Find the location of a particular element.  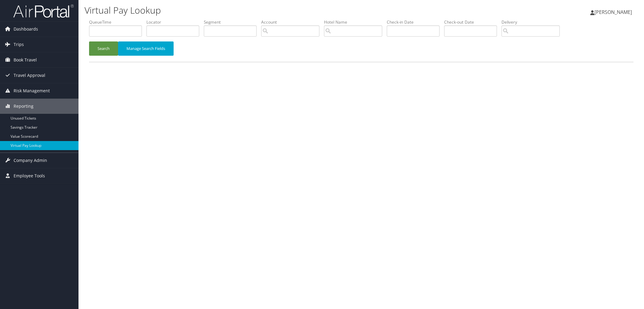

label: Account is located at coordinates (292, 22).